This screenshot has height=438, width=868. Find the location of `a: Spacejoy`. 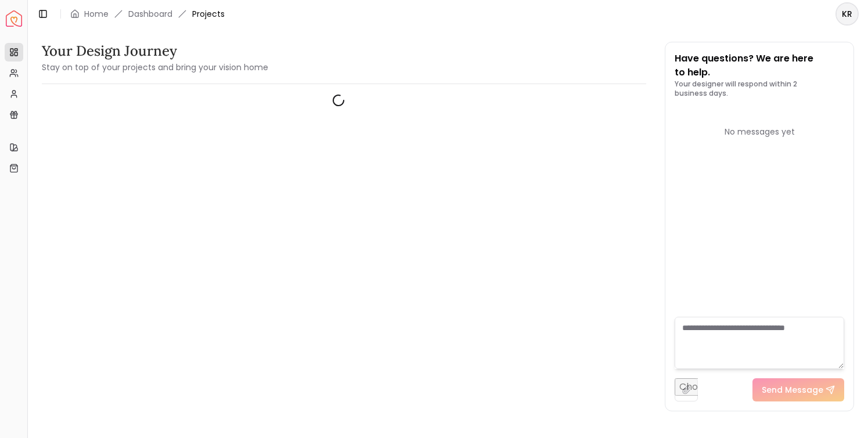

a: Spacejoy is located at coordinates (14, 19).